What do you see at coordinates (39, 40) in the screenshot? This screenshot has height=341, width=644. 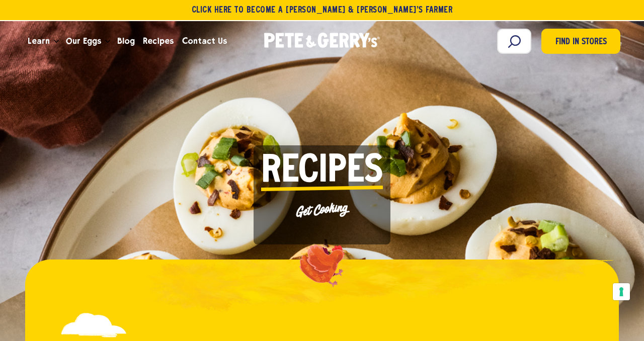 I see `span: Learn` at bounding box center [39, 40].